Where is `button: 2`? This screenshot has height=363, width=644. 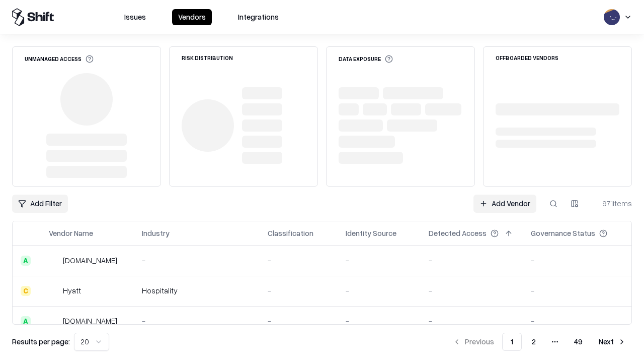 button: 2 is located at coordinates (534, 341).